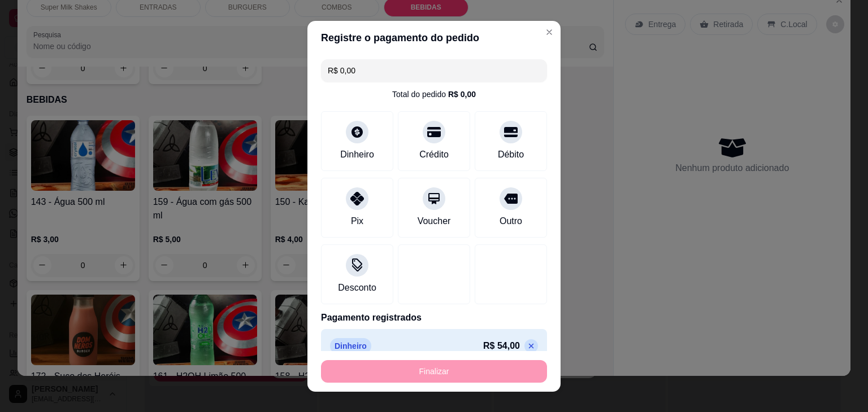  What do you see at coordinates (434, 94) in the screenshot?
I see `div: Total do pedido` at bounding box center [434, 94].